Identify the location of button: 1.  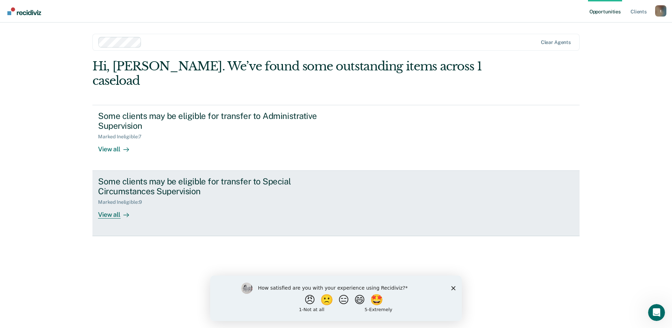
(100, 24).